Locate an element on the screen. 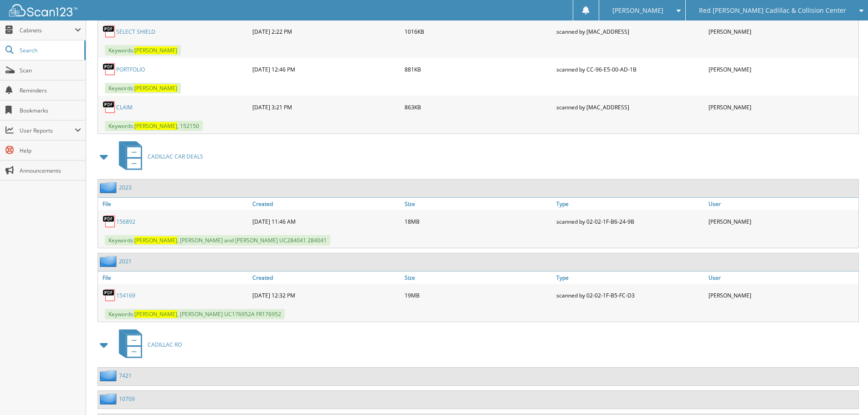 The width and height of the screenshot is (868, 415). span: Search is located at coordinates (50, 50).